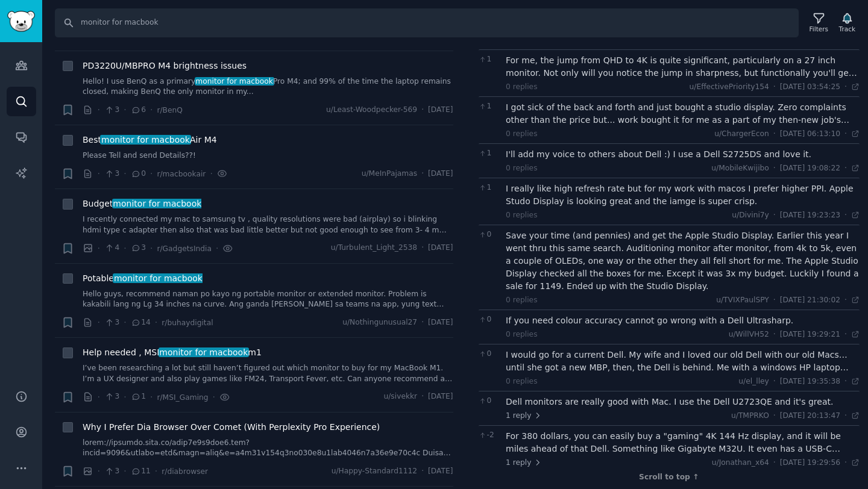 The image size is (868, 489). What do you see at coordinates (268, 299) in the screenshot?
I see `a: Hello guys, recommend naman po kayo ng portable monitor or extended monitor. Problem is kakabili ...` at bounding box center [268, 299].